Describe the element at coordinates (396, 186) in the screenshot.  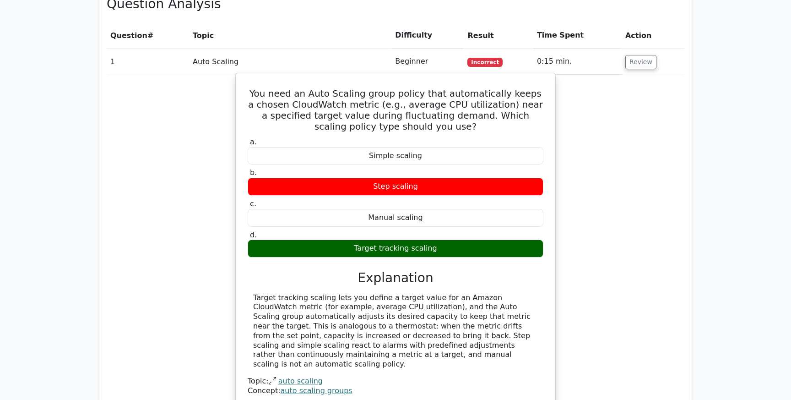
I see `div: Step scaling` at that location.